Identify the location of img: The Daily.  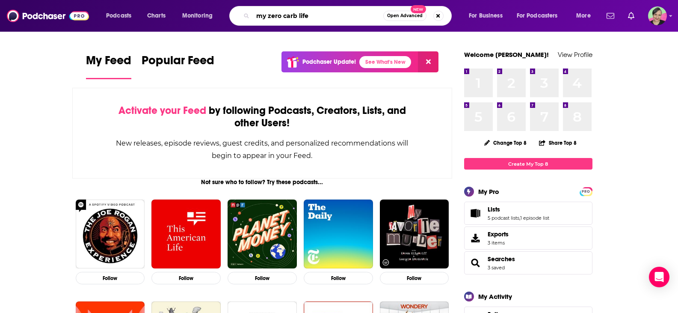
(338, 234).